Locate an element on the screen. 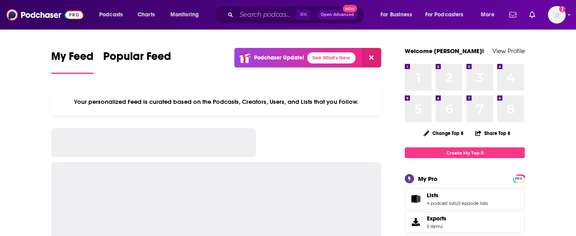 The height and width of the screenshot is (236, 576). span: My Feed is located at coordinates (72, 59).